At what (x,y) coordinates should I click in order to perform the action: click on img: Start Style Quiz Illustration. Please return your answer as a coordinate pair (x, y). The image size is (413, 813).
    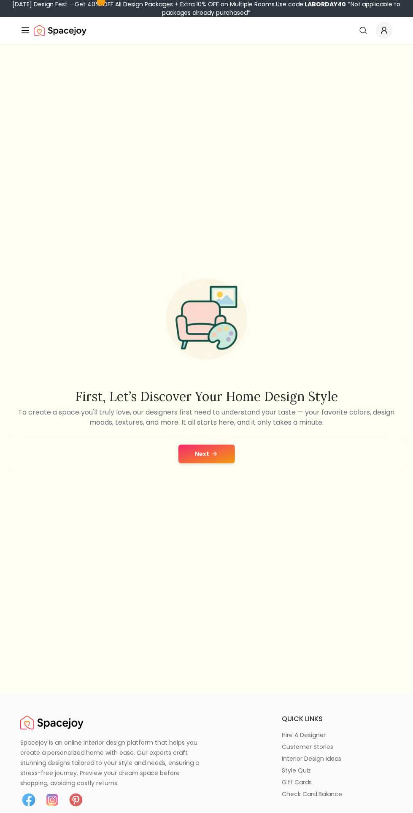
    Looking at the image, I should click on (207, 319).